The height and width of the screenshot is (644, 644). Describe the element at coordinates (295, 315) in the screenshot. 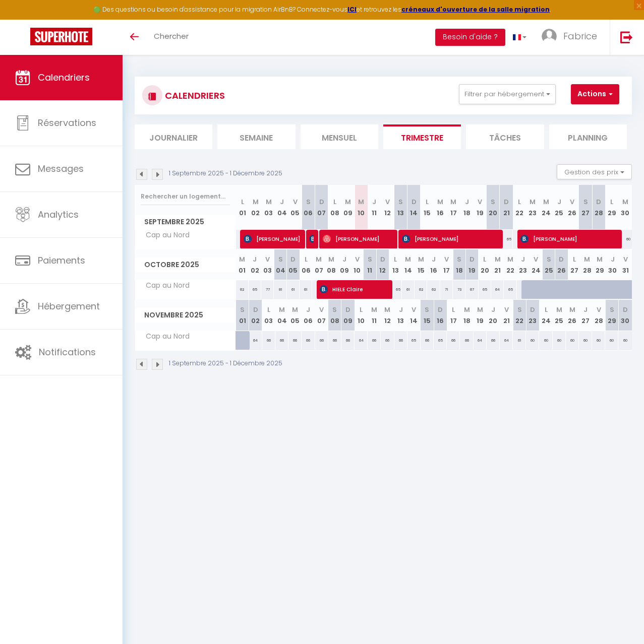

I see `th: 05` at that location.